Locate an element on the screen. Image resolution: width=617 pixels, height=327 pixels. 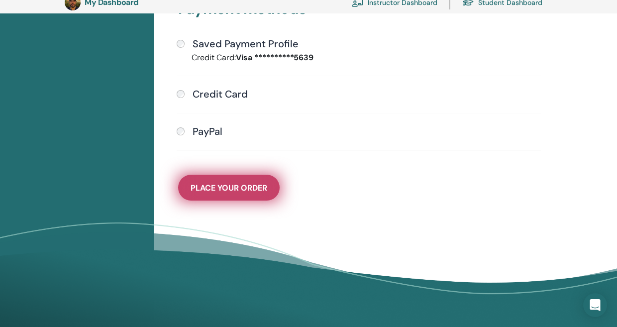
div: Open Intercom Messenger is located at coordinates (595, 305).